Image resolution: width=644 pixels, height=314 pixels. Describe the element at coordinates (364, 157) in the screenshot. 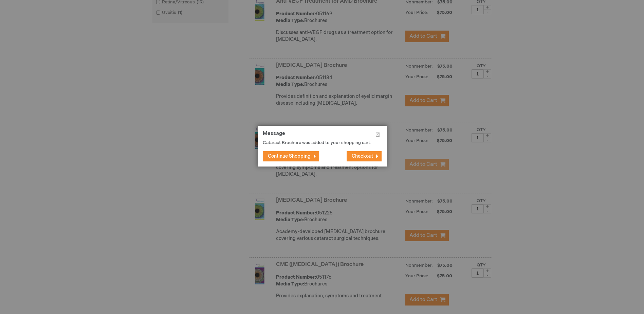

I see `button: Checkout` at that location.